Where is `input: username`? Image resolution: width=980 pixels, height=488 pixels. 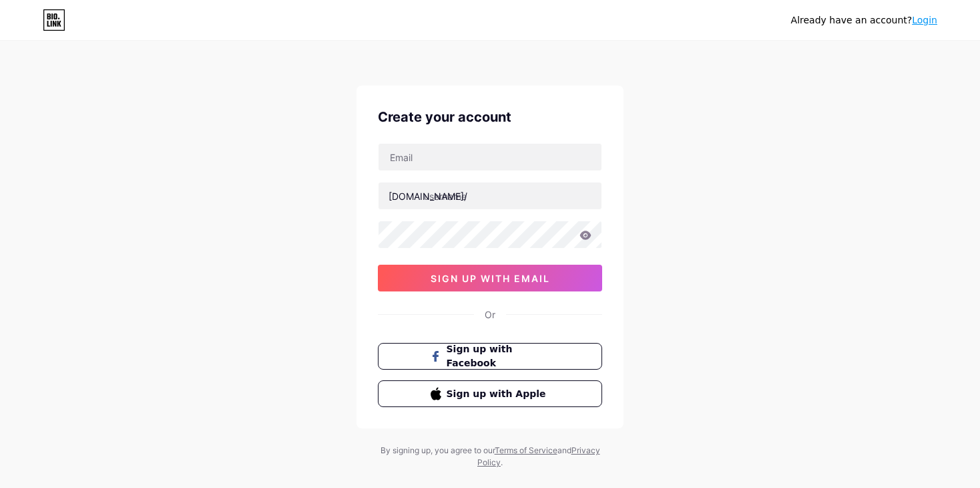 input: username is located at coordinates (490, 196).